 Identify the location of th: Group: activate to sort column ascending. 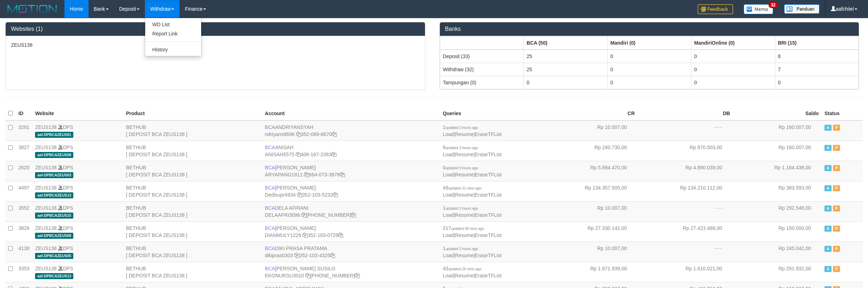
(734, 43).